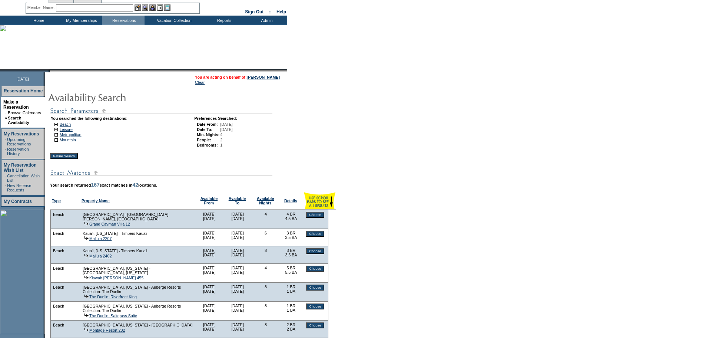  Describe the element at coordinates (167, 7) in the screenshot. I see `img: b_calculator.gif` at that location.